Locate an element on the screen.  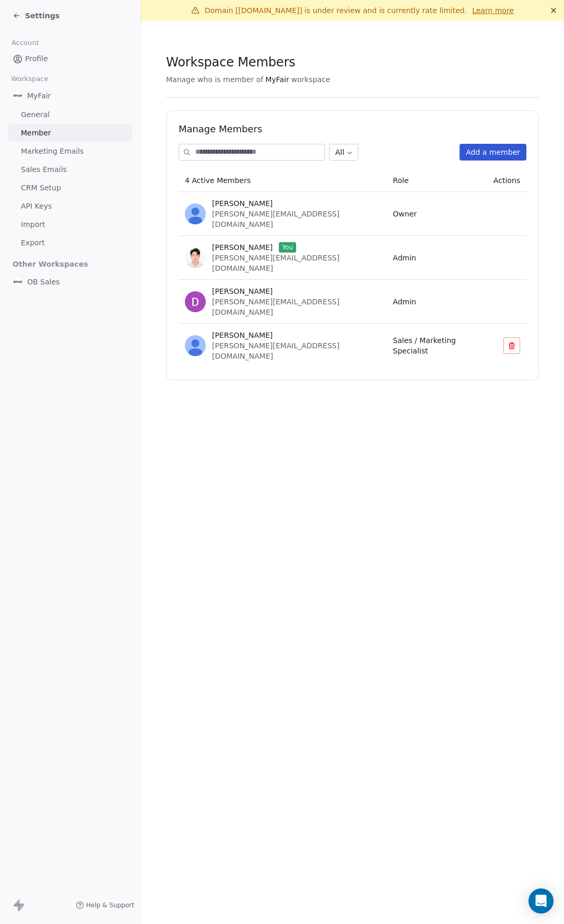
a: Profile is located at coordinates (70, 59).